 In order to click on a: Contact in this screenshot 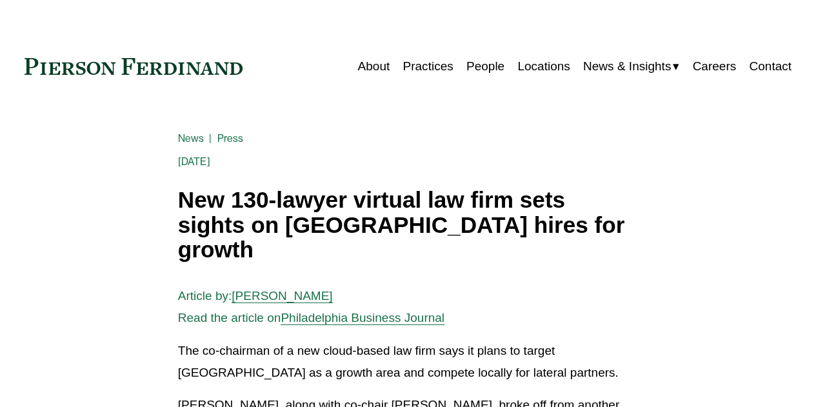, I will do `click(771, 66)`.